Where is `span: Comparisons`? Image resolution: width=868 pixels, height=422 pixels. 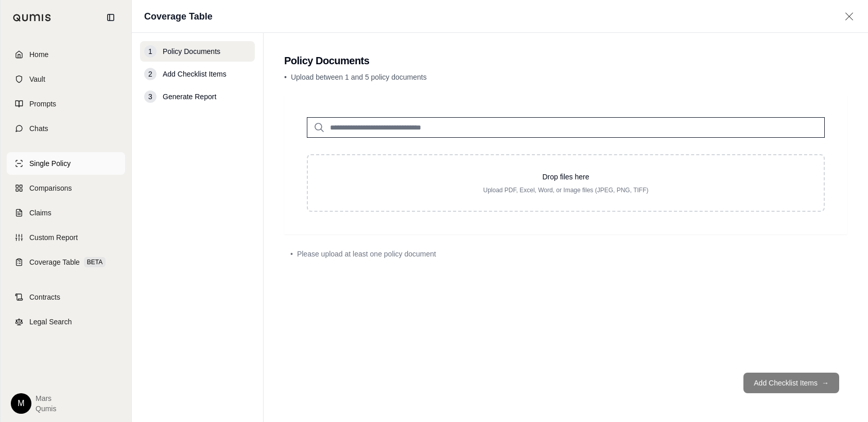
span: Comparisons is located at coordinates (50, 188).